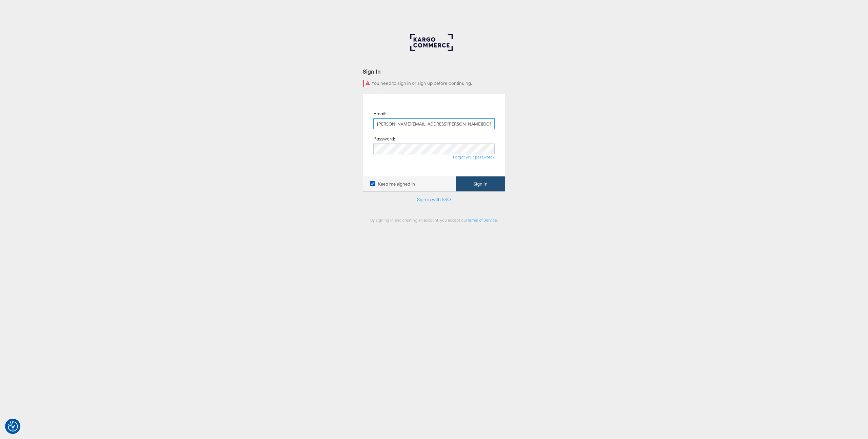 The image size is (868, 439). I want to click on div: Sign In, so click(434, 71).